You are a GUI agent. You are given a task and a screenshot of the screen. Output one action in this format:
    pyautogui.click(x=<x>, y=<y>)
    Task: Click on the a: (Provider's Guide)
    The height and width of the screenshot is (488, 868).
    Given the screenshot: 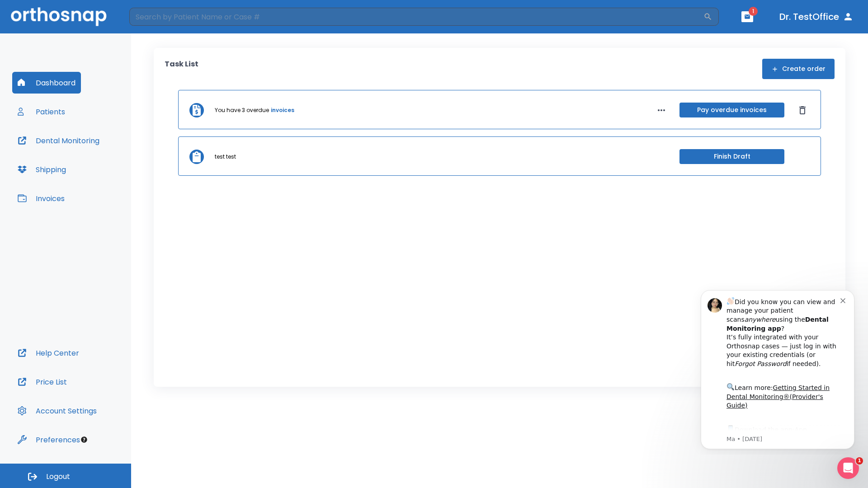 What is the action you would take?
    pyautogui.click(x=87, y=120)
    